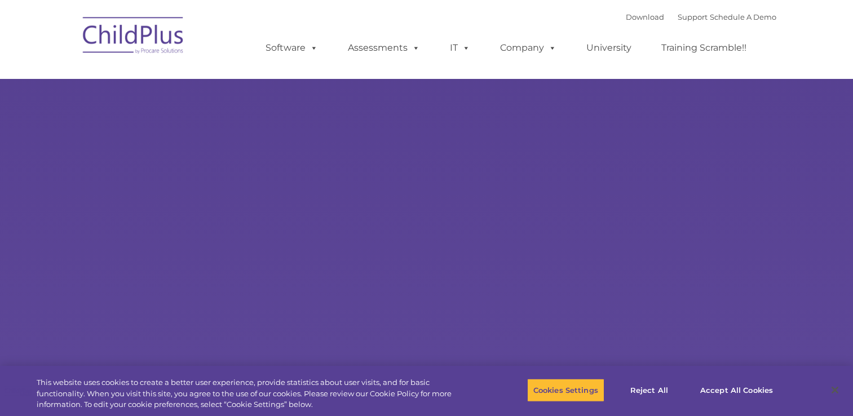 The image size is (853, 416). What do you see at coordinates (693, 17) in the screenshot?
I see `a: Support` at bounding box center [693, 17].